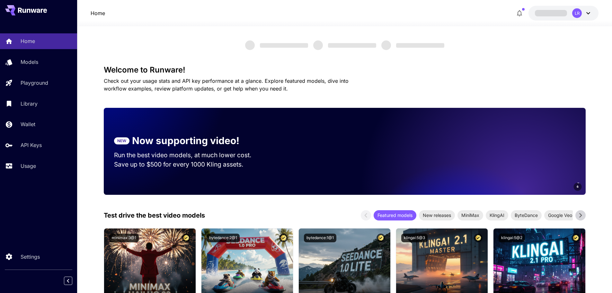 This screenshot has width=612, height=293. What do you see at coordinates (512, 238) in the screenshot?
I see `button: klingai:5@2` at bounding box center [512, 238].